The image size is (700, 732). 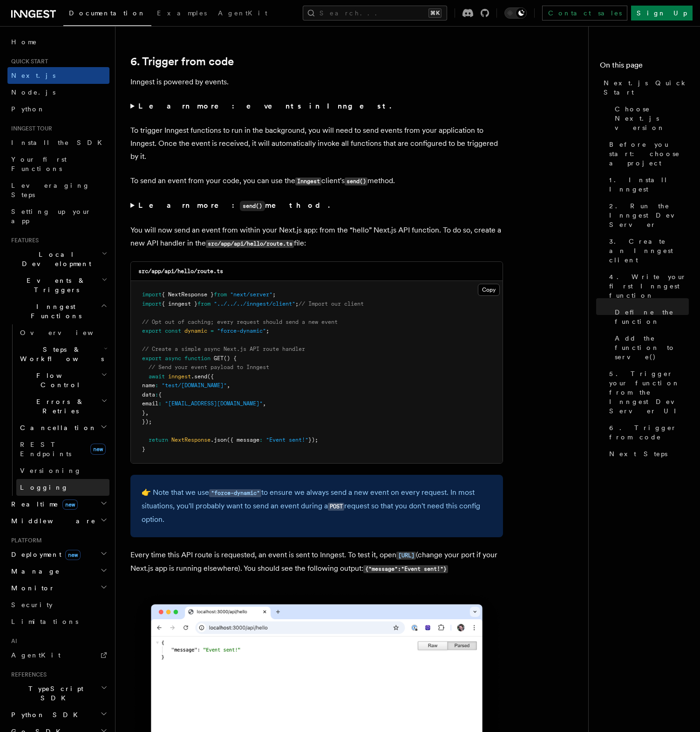 What do you see at coordinates (54, 311) in the screenshot?
I see `span: Inngest Functions` at bounding box center [54, 311].